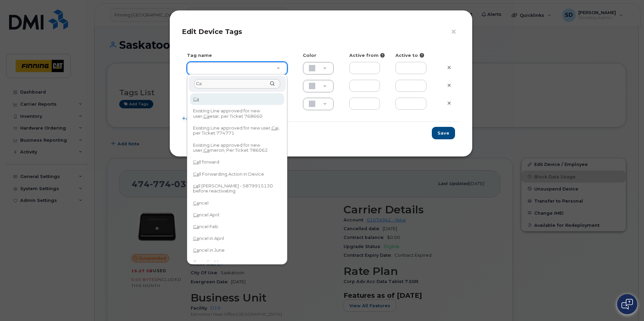  Describe the element at coordinates (237, 262) in the screenshot. I see `div: ncel in May` at that location.